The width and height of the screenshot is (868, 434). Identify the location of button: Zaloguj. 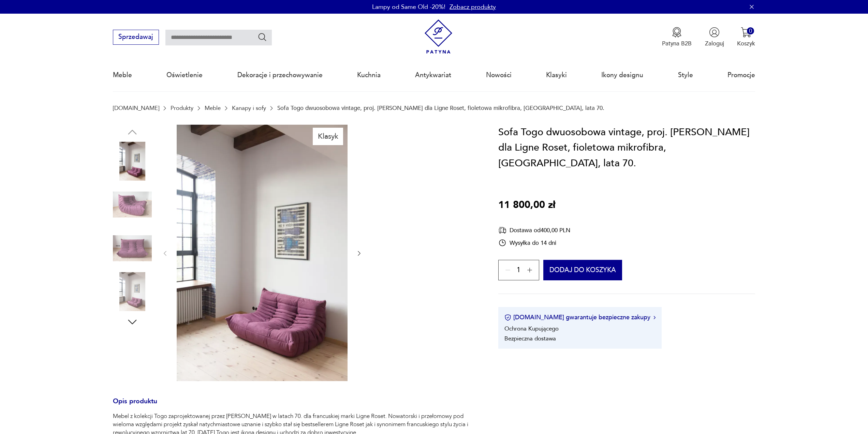
(714, 38).